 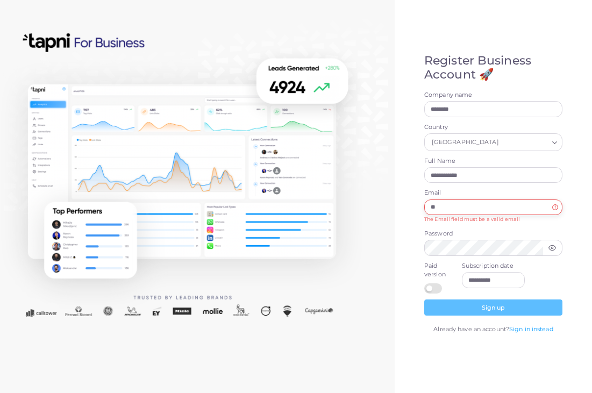 I want to click on label: Password, so click(x=493, y=234).